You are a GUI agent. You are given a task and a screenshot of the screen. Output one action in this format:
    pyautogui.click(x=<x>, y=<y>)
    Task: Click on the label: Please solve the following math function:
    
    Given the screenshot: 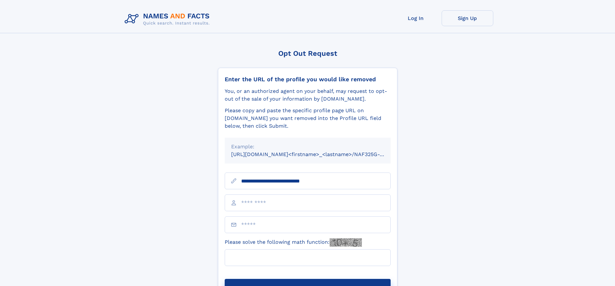 What is the action you would take?
    pyautogui.click(x=293, y=243)
    